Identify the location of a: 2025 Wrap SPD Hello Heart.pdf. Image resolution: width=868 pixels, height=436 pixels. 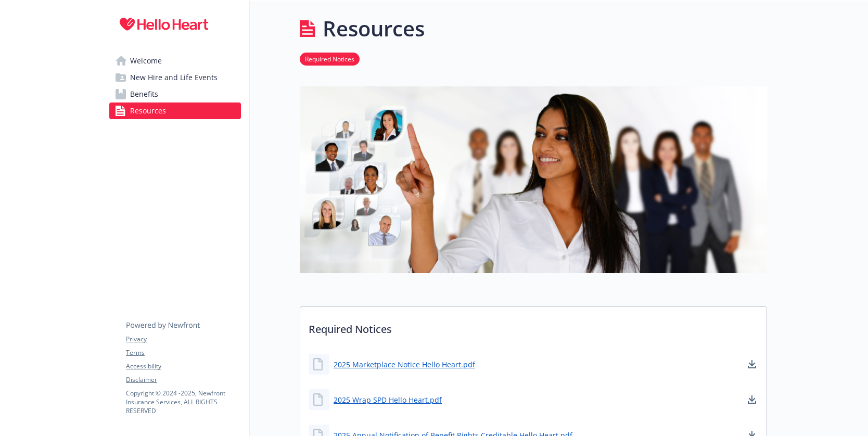
(388, 399).